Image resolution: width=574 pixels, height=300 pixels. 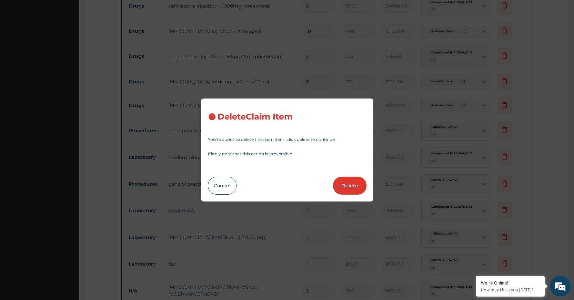 I want to click on p: Kindly note that this action is irreversible, so click(x=287, y=154).